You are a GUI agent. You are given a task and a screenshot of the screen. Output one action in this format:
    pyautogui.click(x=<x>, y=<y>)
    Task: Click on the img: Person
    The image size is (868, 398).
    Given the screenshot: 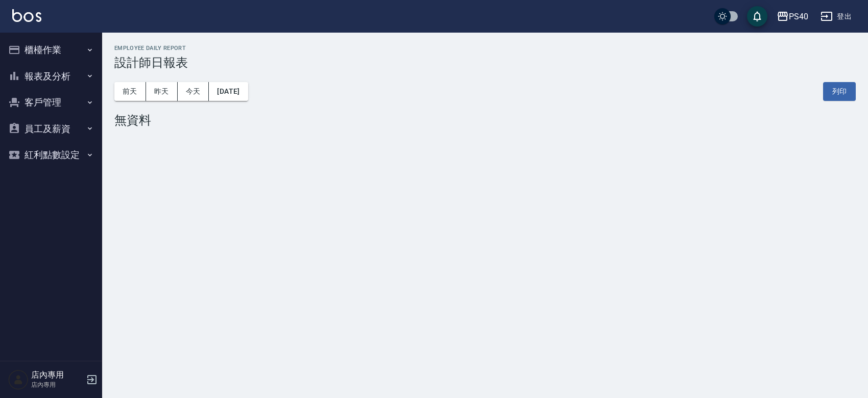 What is the action you would take?
    pyautogui.click(x=18, y=380)
    